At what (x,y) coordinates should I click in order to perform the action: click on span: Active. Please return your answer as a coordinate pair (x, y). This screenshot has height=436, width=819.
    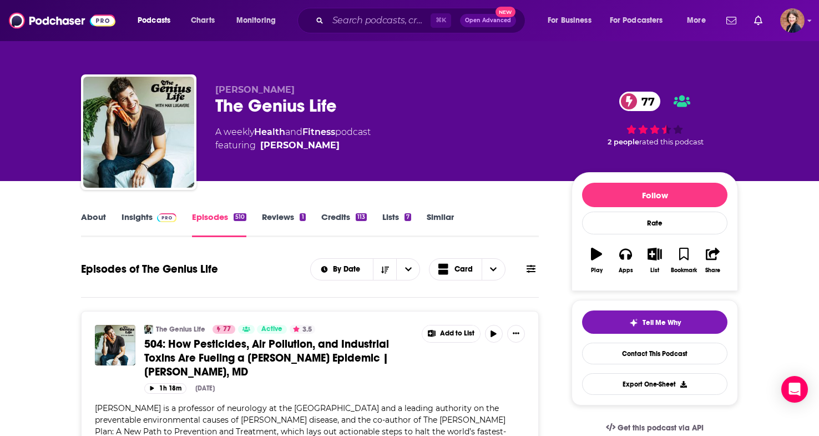
    Looking at the image, I should click on (272, 329).